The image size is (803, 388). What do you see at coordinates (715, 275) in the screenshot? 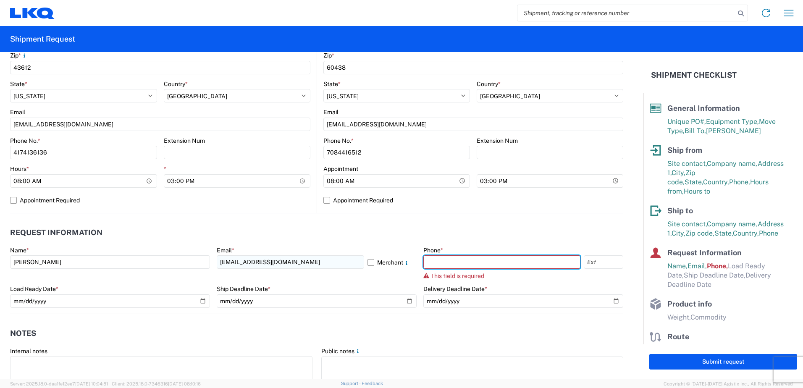
I see `span: Ship Deadline Date,` at bounding box center [715, 275].